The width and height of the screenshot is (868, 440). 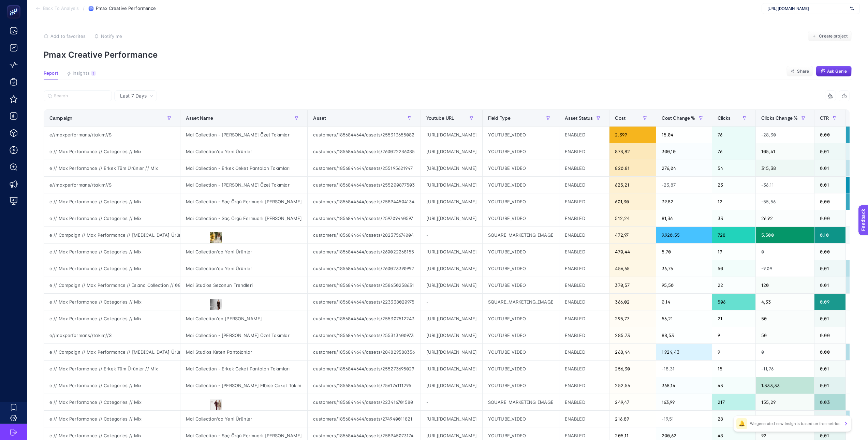 I want to click on button: Add to favorites, so click(x=64, y=36).